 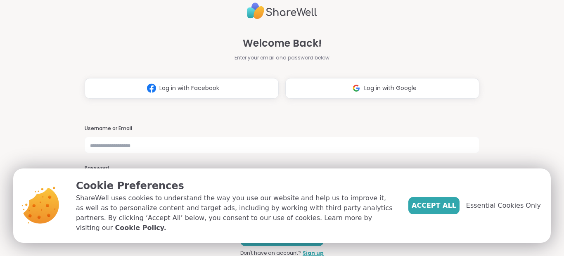 What do you see at coordinates (434, 206) in the screenshot?
I see `span: Accept All` at bounding box center [434, 206].